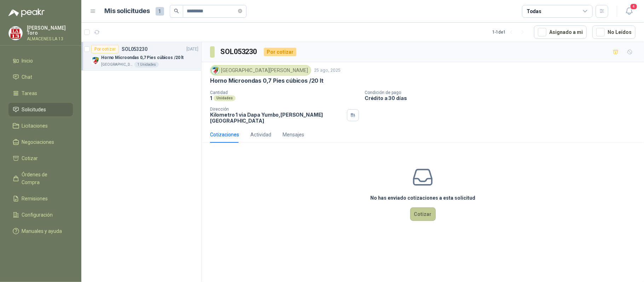 Image resolution: width=644 pixels, height=282 pixels. What do you see at coordinates (614, 32) in the screenshot?
I see `button: No Leídos` at bounding box center [614, 32].